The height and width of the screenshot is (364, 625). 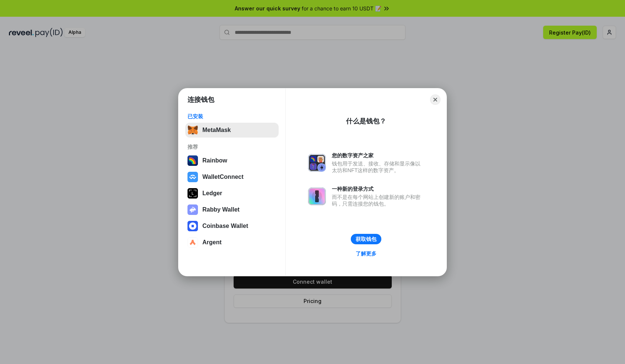 What do you see at coordinates (366, 253) in the screenshot?
I see `a: 了解更多` at bounding box center [366, 253].